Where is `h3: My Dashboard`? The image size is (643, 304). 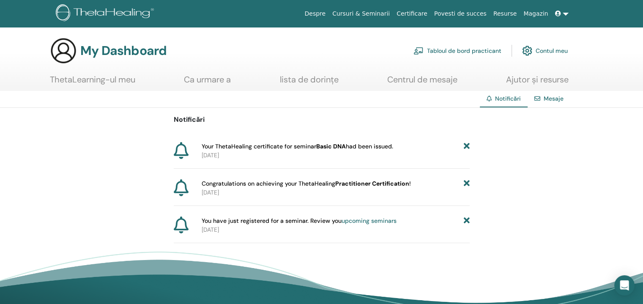
h3: My Dashboard is located at coordinates (123, 51).